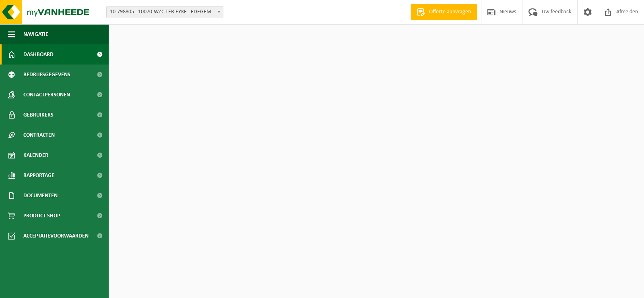 The image size is (644, 298). What do you see at coordinates (35, 155) in the screenshot?
I see `span: Kalender` at bounding box center [35, 155].